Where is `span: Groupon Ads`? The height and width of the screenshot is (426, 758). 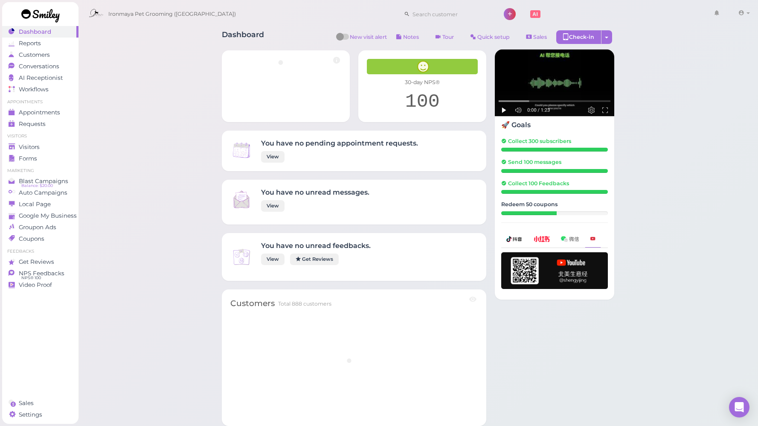
span: Groupon Ads is located at coordinates (38, 227).